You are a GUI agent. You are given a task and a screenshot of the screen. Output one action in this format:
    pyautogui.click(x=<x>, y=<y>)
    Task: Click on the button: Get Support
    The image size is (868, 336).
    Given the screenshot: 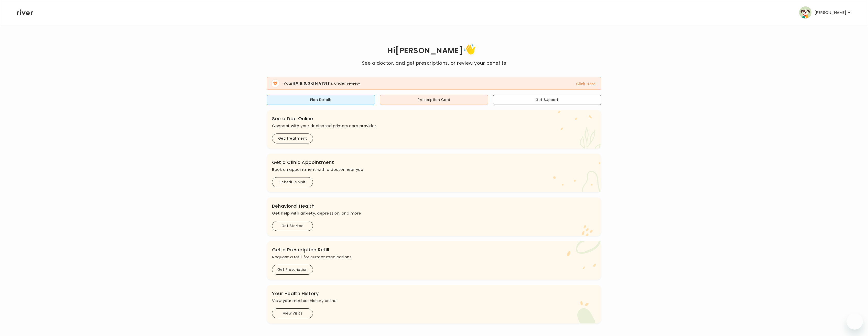 What is the action you would take?
    pyautogui.click(x=547, y=100)
    